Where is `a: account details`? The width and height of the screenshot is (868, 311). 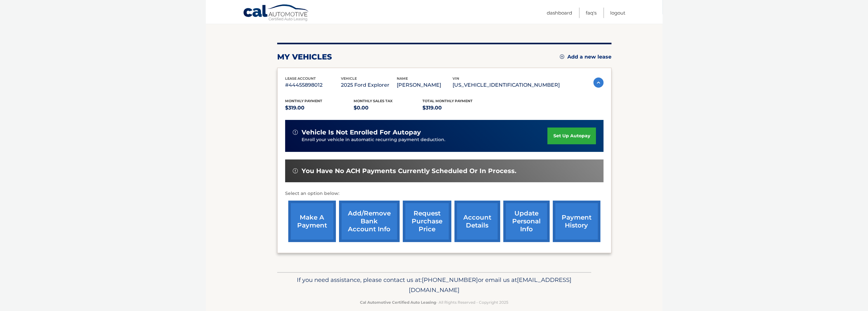 a: account details is located at coordinates (477, 221).